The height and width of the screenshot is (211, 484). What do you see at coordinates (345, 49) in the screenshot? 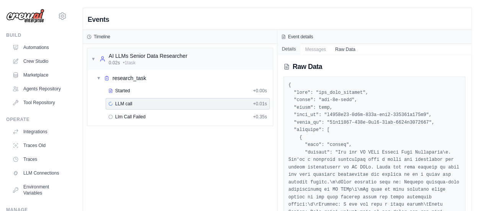
I see `button: Raw Data` at bounding box center [345, 49].